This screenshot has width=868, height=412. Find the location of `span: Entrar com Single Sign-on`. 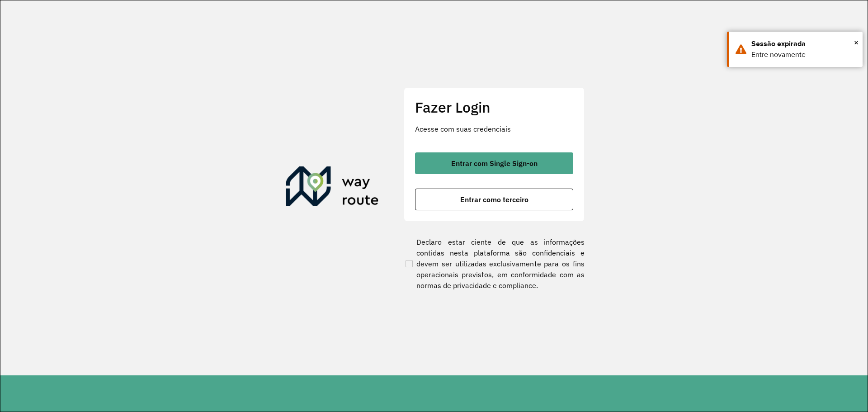

span: Entrar com Single Sign-on is located at coordinates (494, 163).